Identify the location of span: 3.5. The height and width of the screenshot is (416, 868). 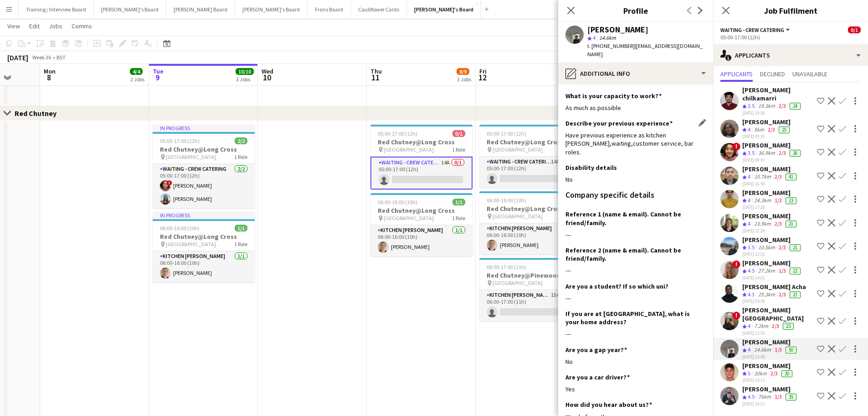
(752, 246).